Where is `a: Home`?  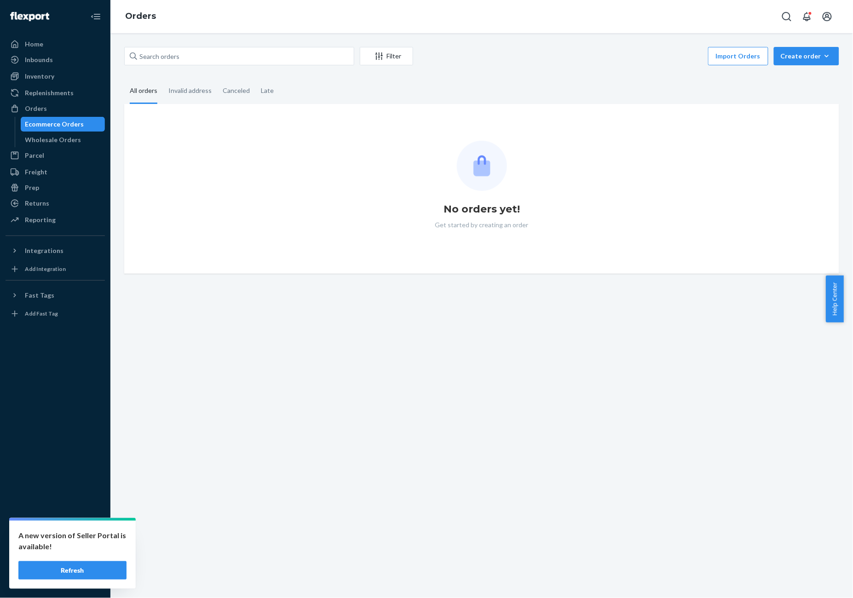
a: Home is located at coordinates (55, 44).